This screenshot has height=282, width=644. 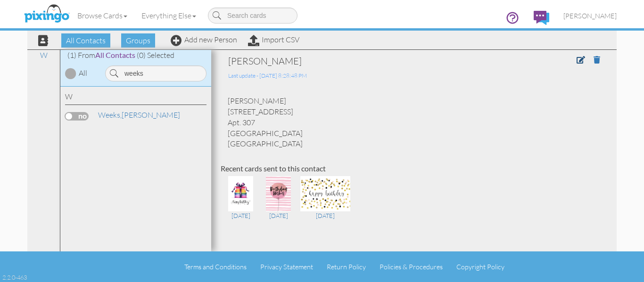 I want to click on input: Search cards, so click(x=252, y=16).